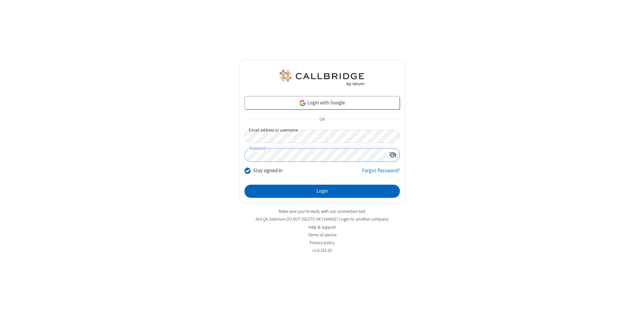 The image size is (644, 318). Describe the element at coordinates (303, 103) in the screenshot. I see `img: google-icon.png` at that location.